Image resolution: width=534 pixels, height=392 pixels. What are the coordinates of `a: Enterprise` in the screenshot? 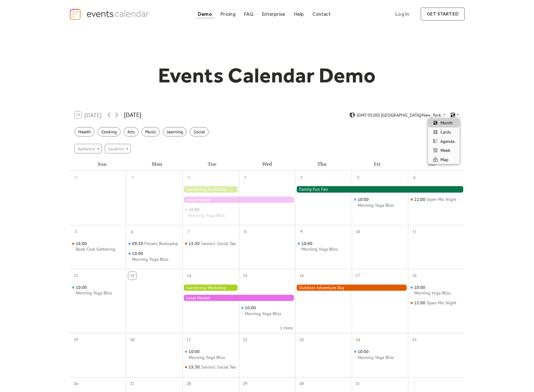 It's located at (274, 14).